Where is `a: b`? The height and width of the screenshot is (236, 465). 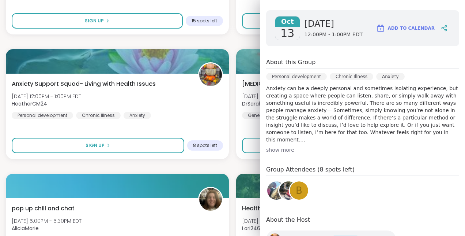
a: b is located at coordinates (299, 190).